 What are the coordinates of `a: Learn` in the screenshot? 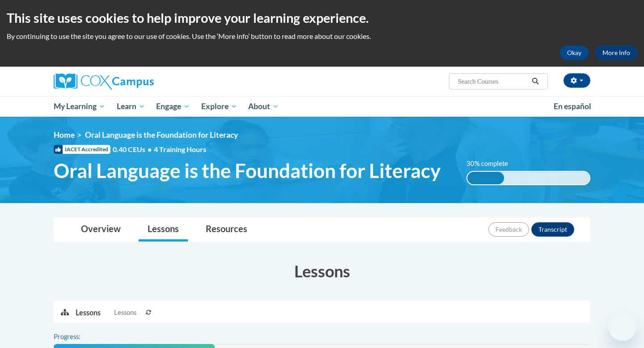 It's located at (130, 106).